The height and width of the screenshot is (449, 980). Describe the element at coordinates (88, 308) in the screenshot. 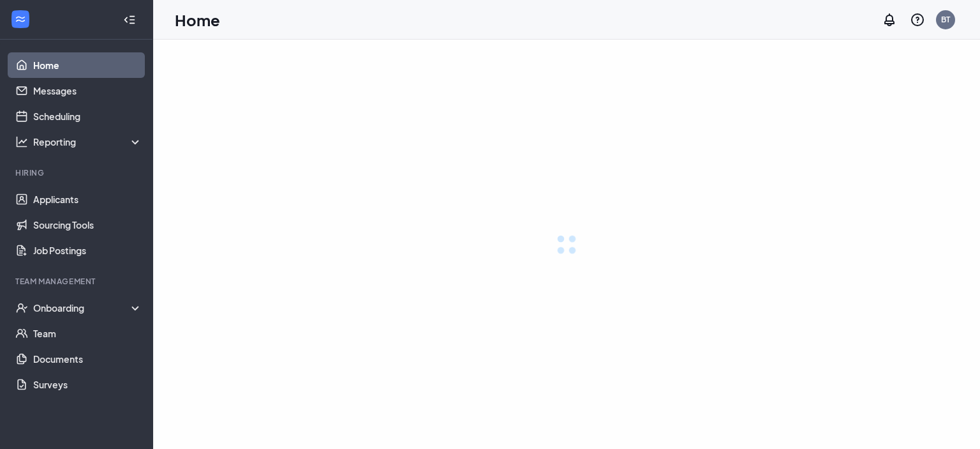

I see `div: Onboarding` at that location.